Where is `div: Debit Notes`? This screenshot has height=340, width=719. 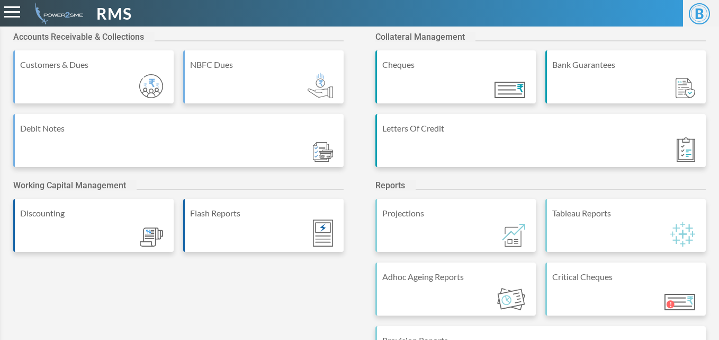
div: Debit Notes is located at coordinates (179, 128).